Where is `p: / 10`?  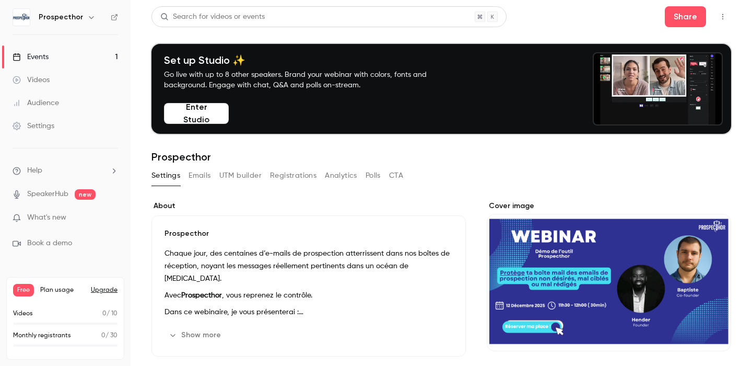
p: / 10 is located at coordinates (110, 313).